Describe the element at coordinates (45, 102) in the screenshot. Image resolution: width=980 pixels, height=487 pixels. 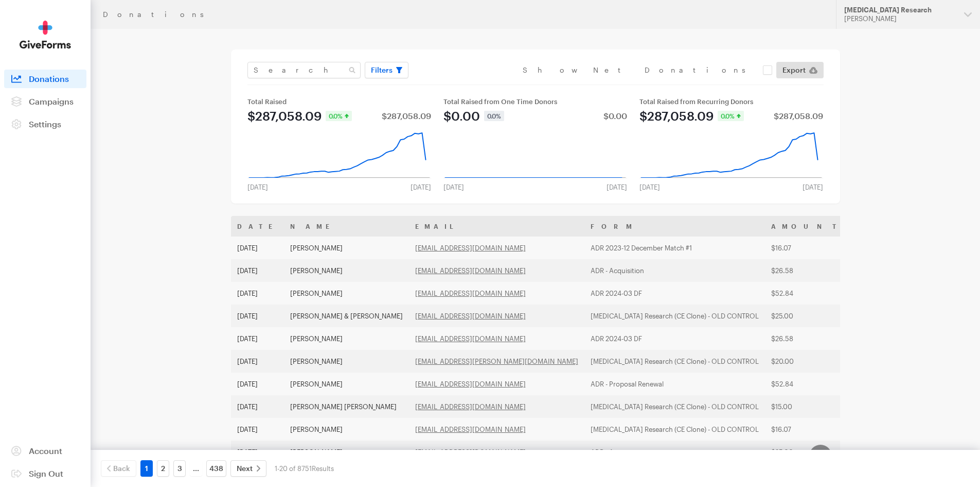
I see `a: Campaigns` at that location.